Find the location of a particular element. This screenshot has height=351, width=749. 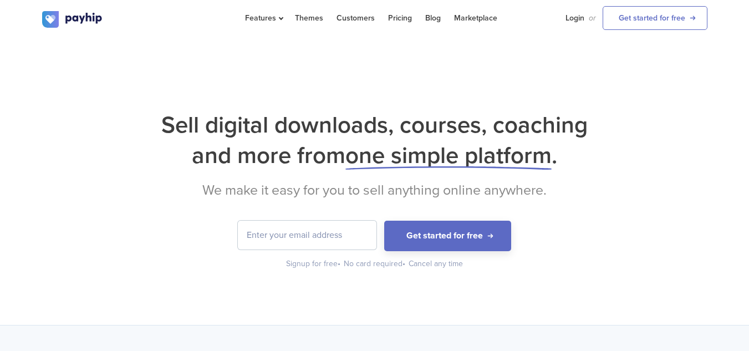

div: Signup for free is located at coordinates (314, 264).